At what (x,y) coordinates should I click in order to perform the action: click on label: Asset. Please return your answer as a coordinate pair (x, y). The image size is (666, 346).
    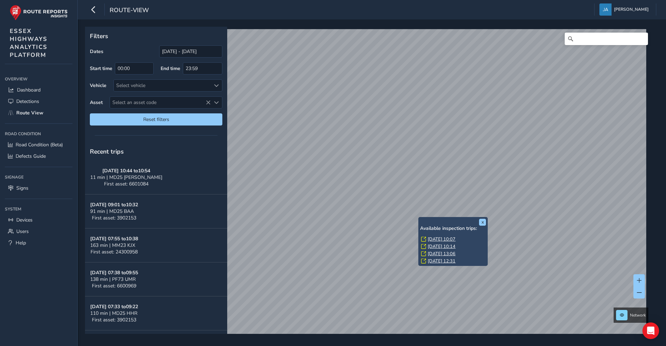
    Looking at the image, I should click on (96, 102).